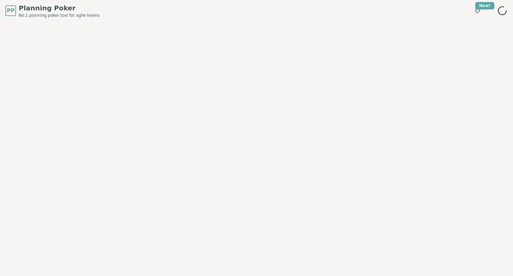 The width and height of the screenshot is (513, 276). Describe the element at coordinates (485, 6) in the screenshot. I see `div: New!` at that location.